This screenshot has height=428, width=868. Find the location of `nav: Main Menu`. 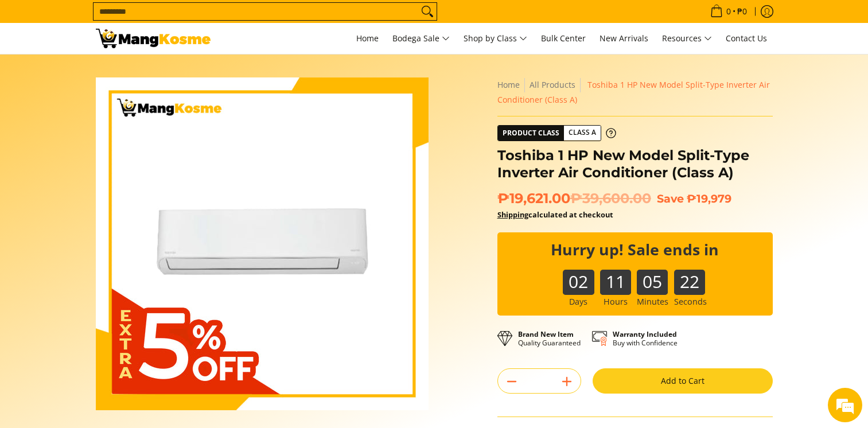

nav: Main Menu is located at coordinates (497, 38).